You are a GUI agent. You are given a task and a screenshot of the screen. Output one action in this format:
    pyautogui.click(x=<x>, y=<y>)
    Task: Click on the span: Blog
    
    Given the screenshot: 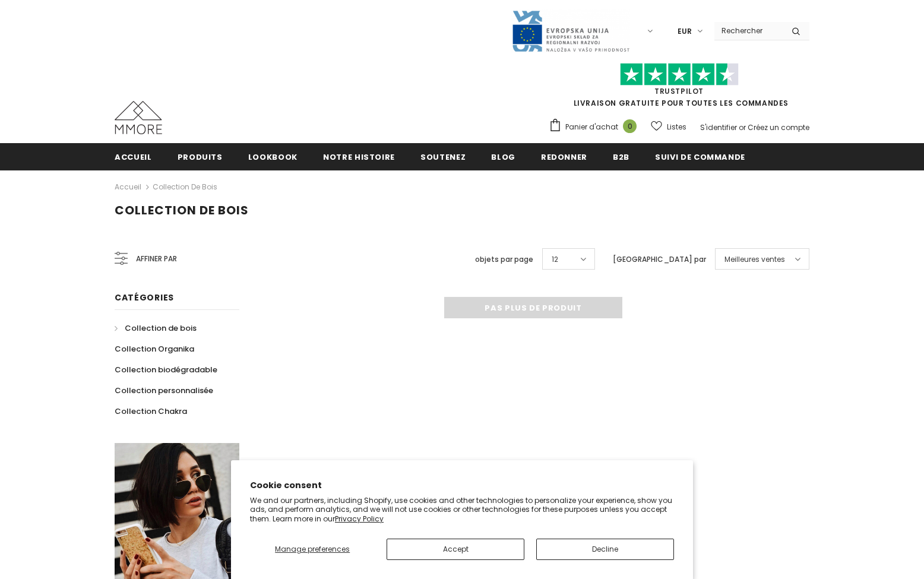 What is the action you would take?
    pyautogui.click(x=503, y=157)
    